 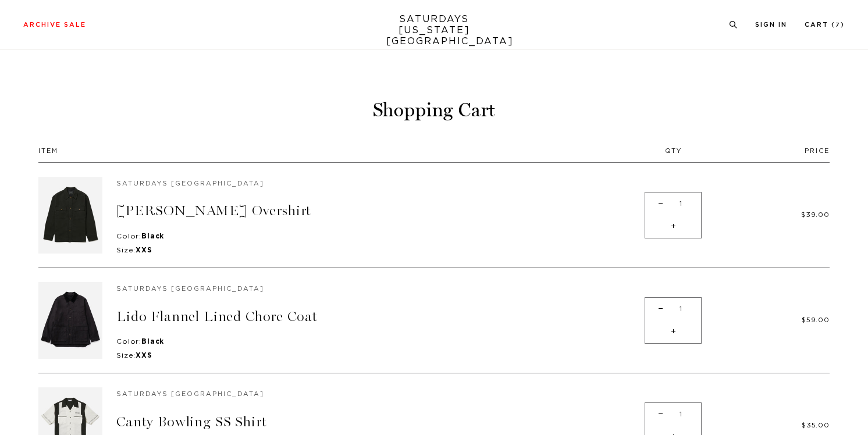 What do you see at coordinates (815, 425) in the screenshot?
I see `span: $35.00` at bounding box center [815, 425].